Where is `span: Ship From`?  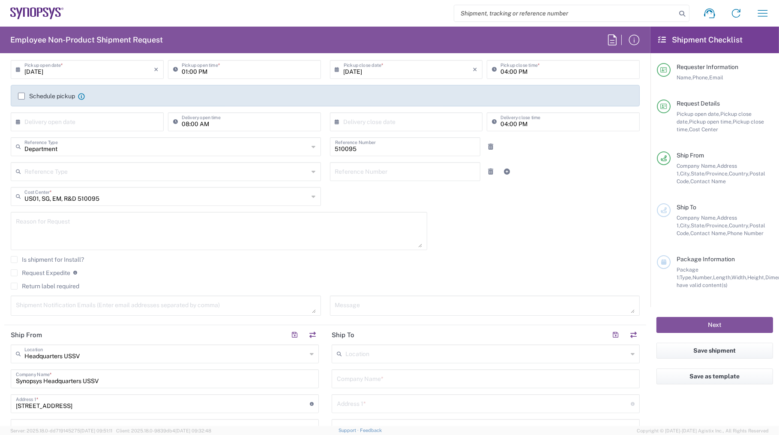
span: Ship From is located at coordinates (691, 155).